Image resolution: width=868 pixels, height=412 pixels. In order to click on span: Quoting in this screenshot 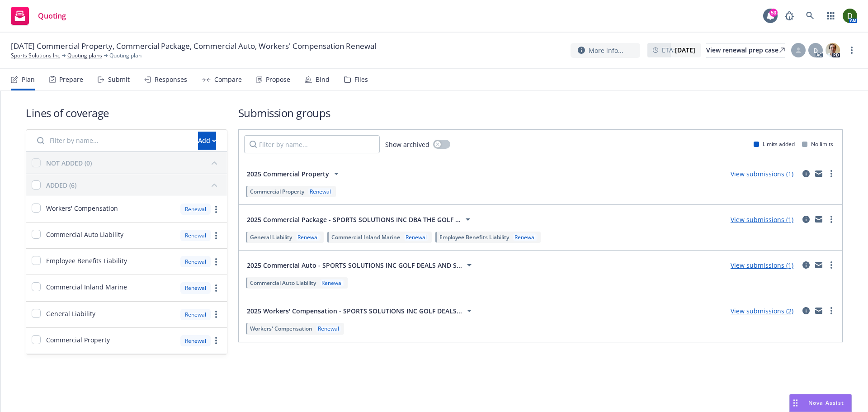, I will do `click(52, 16)`.